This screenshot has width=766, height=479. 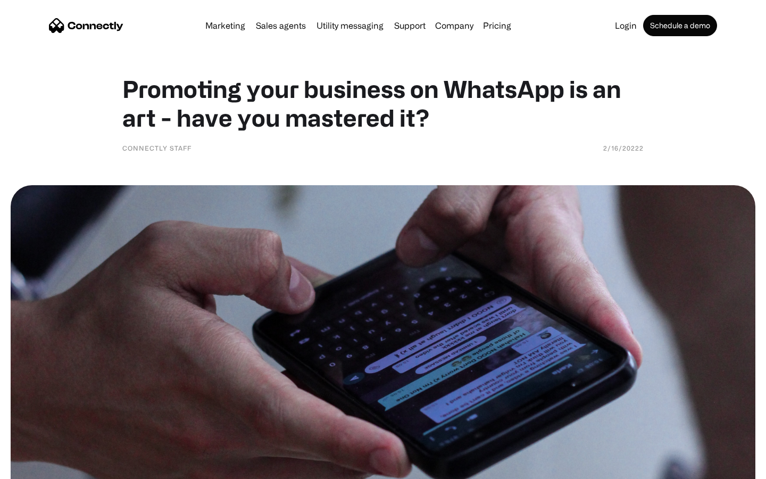 I want to click on div: Connectly Staff, so click(x=157, y=148).